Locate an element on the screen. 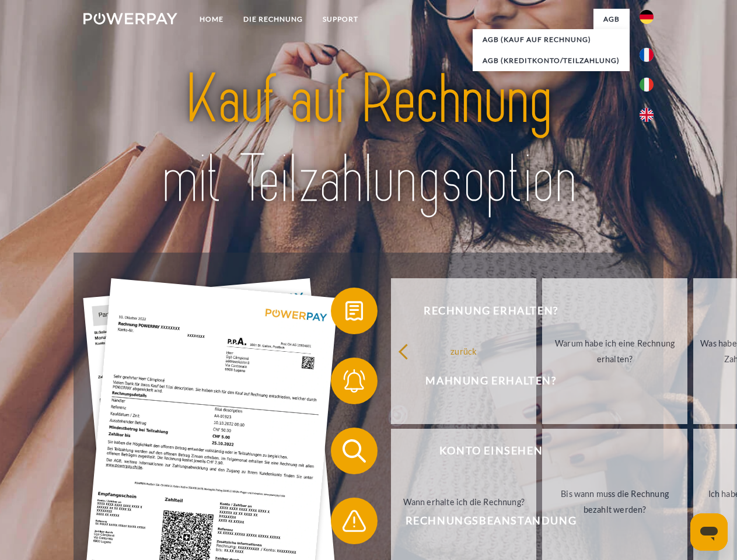 Image resolution: width=737 pixels, height=560 pixels. a: AGB (Kreditkonto/Teilzahlung) is located at coordinates (551, 61).